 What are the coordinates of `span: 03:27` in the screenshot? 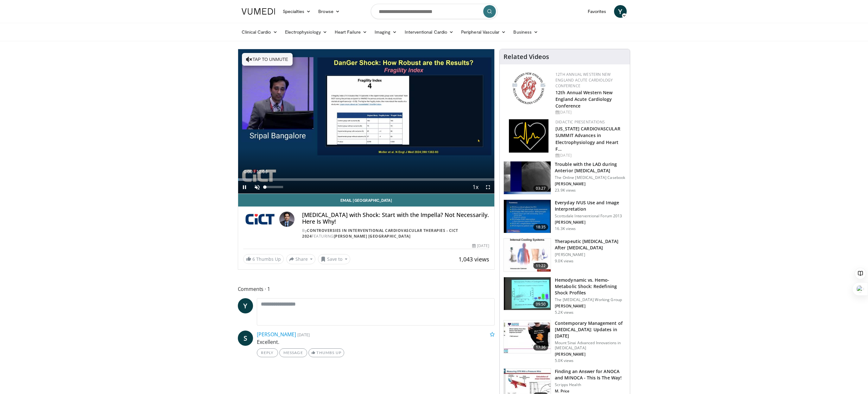 It's located at (541, 189).